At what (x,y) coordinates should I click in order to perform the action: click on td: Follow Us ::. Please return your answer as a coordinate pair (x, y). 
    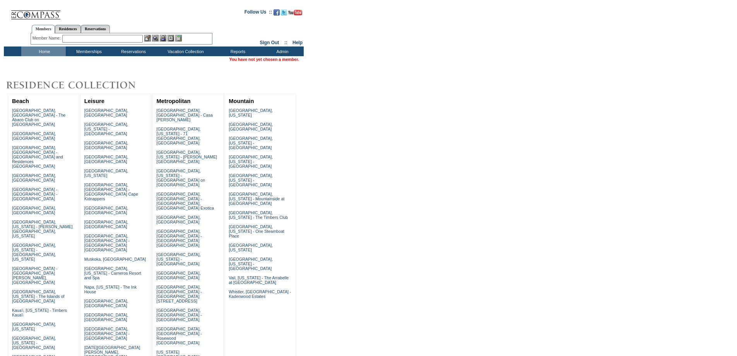
    Looking at the image, I should click on (258, 13).